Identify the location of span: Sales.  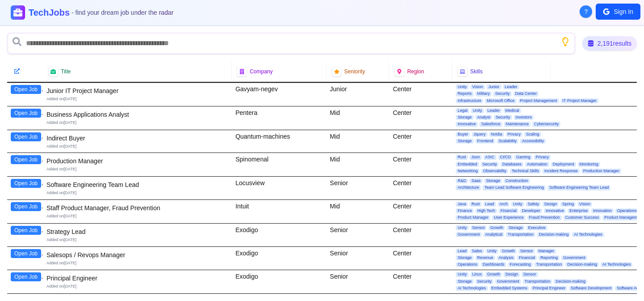
(477, 250).